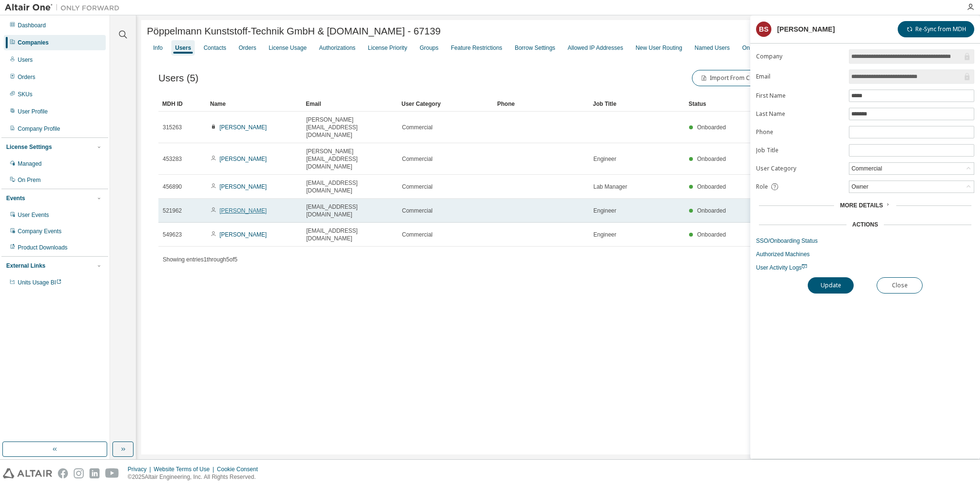 The width and height of the screenshot is (980, 487). Describe the element at coordinates (94, 473) in the screenshot. I see `img: linkedin.svg` at that location.